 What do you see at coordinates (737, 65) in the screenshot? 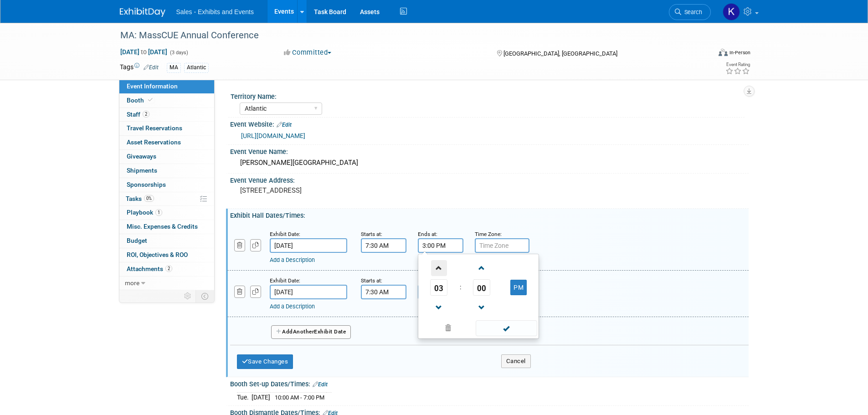
I see `div: Event Rating` at bounding box center [737, 65].